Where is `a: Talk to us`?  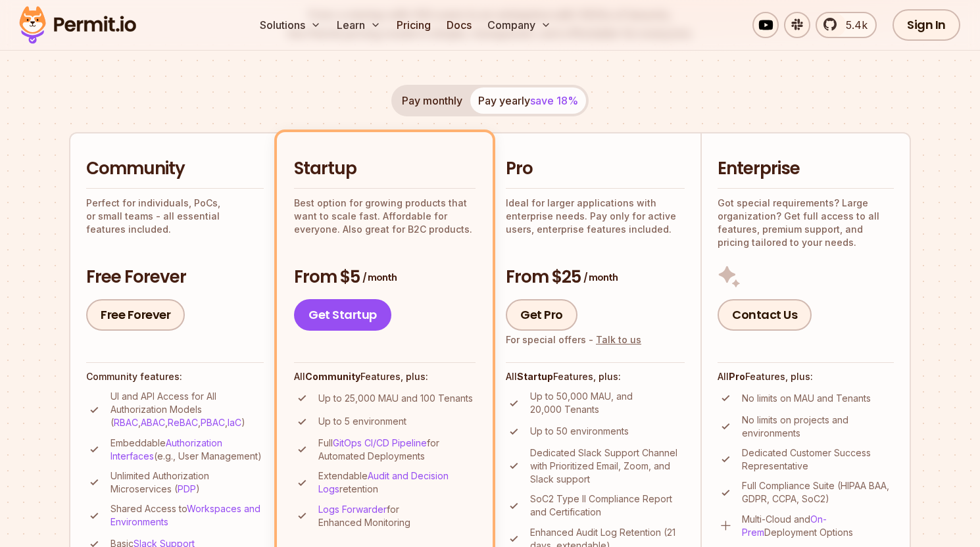 a: Talk to us is located at coordinates (618, 339).